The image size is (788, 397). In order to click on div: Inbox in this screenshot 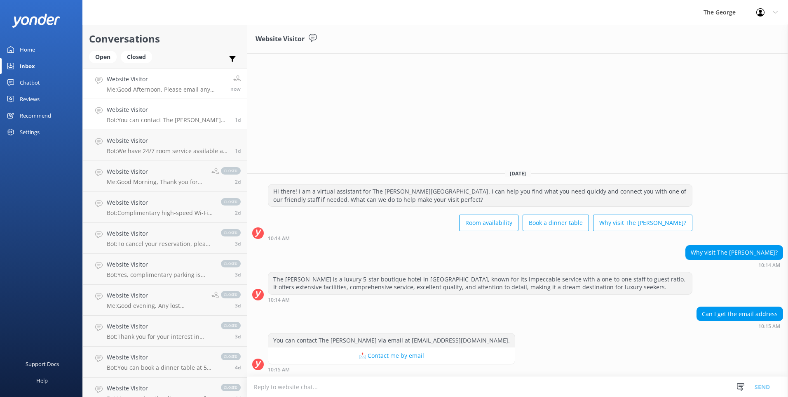, I will do `click(27, 66)`.